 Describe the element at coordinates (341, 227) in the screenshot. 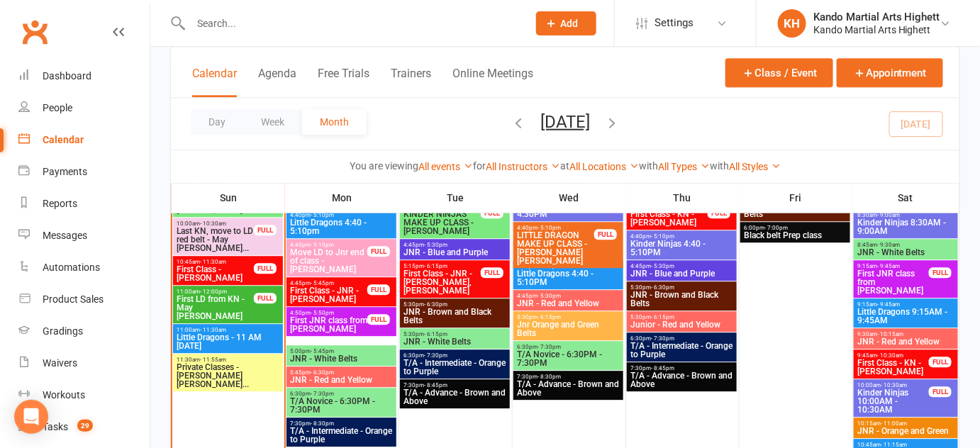

I see `span: Little Dragons 4:40 - 5:10pm` at that location.